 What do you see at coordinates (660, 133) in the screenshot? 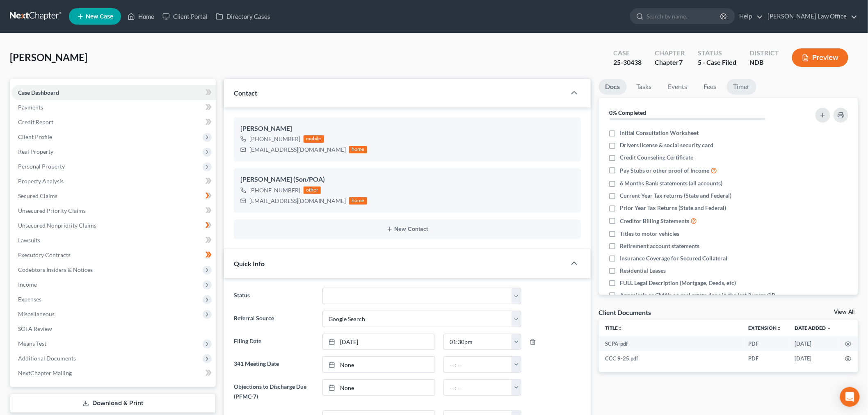
I see `span: Initial Consultation Worksheet` at bounding box center [660, 133].